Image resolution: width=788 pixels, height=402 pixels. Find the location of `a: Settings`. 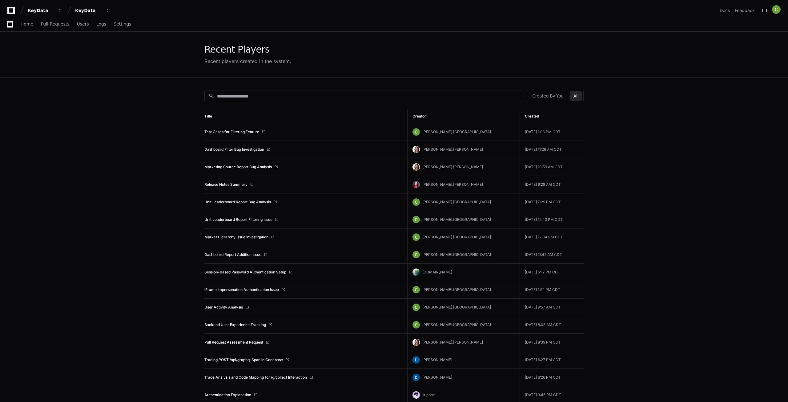

a: Settings is located at coordinates (122, 24).